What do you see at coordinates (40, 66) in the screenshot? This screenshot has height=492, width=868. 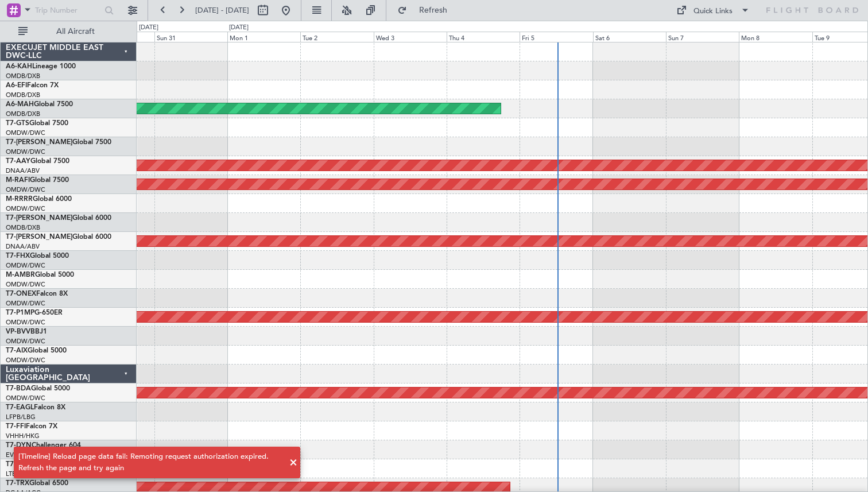 I see `a: A6-KAHLineage 1000` at bounding box center [40, 66].